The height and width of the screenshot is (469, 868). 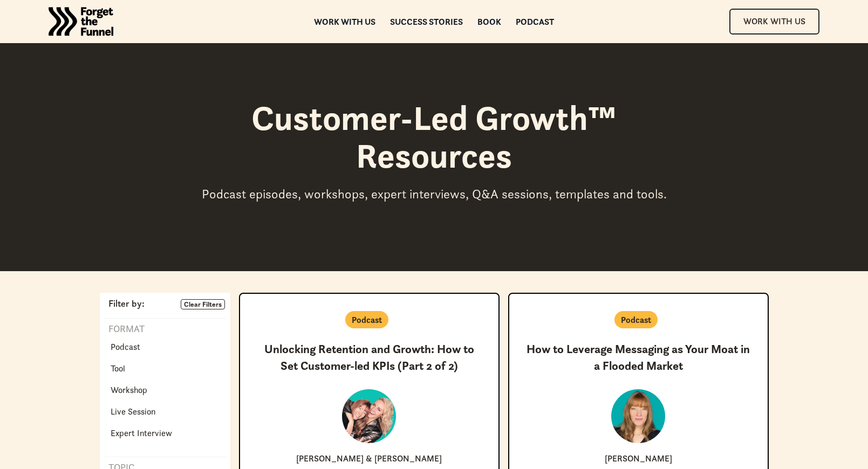 I want to click on div: Success Stories, so click(x=426, y=21).